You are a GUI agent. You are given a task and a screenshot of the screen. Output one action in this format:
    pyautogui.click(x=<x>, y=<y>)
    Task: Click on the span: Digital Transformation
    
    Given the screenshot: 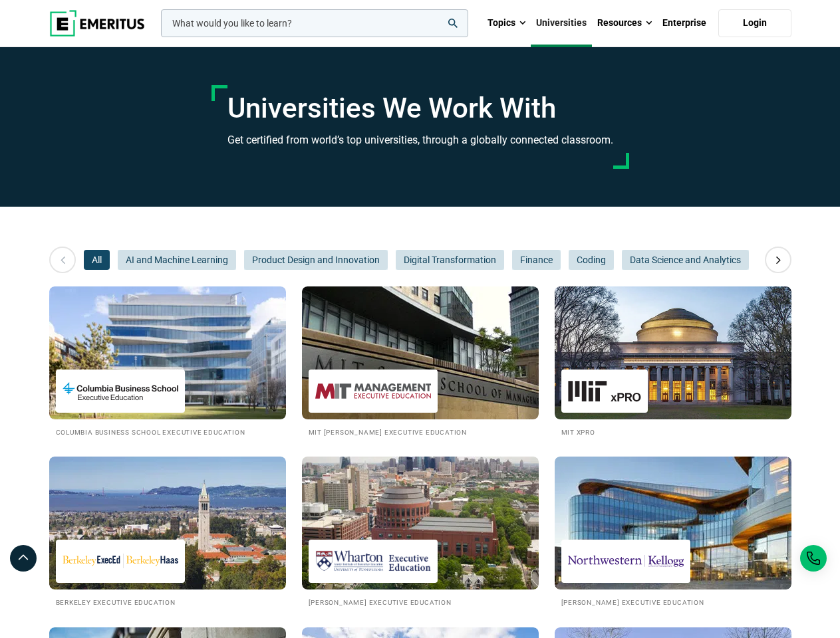 What is the action you would take?
    pyautogui.click(x=450, y=260)
    